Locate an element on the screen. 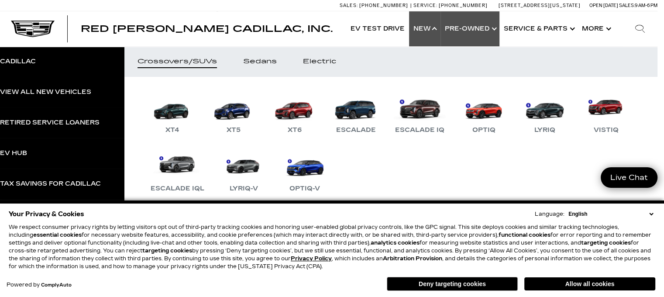 Image resolution: width=664 pixels, height=297 pixels. u: Privacy Policy is located at coordinates (311, 258).